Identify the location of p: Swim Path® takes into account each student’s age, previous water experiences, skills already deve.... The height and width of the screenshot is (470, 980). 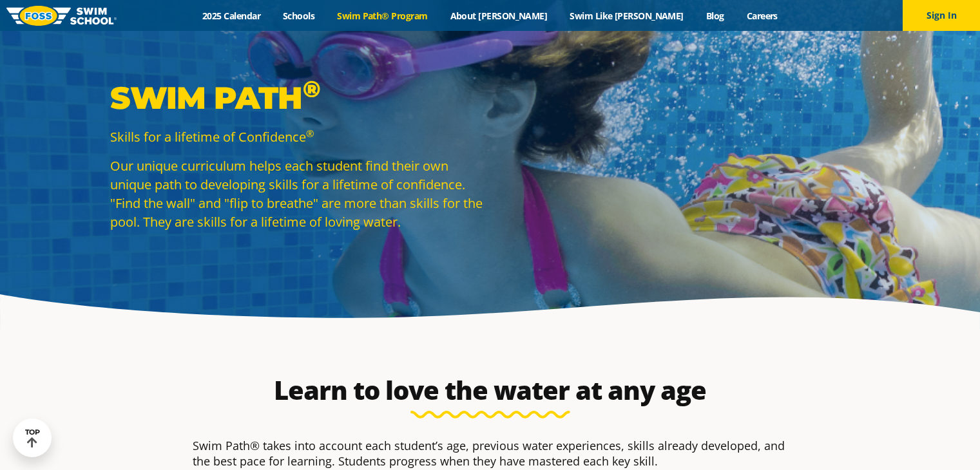
(490, 453).